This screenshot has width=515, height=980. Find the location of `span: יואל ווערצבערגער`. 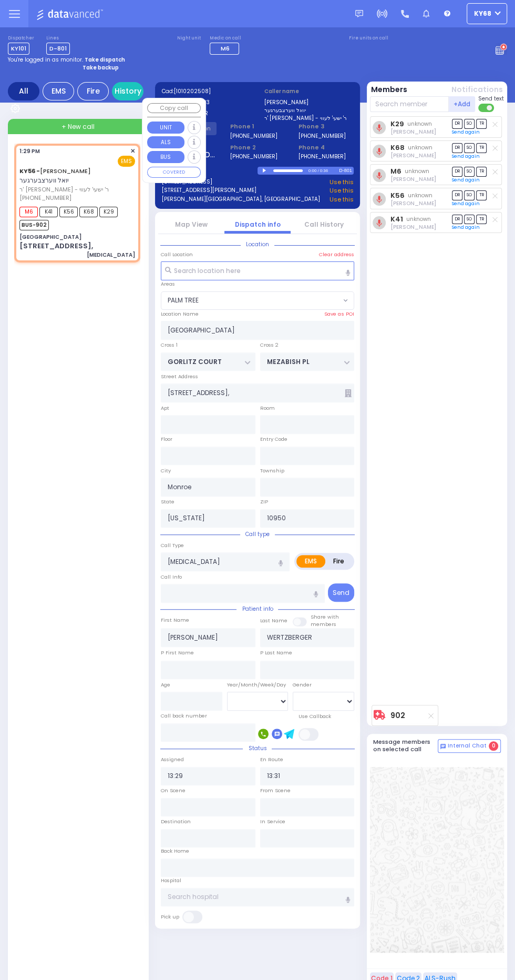

span: יואל ווערצבערגער is located at coordinates (44, 180).